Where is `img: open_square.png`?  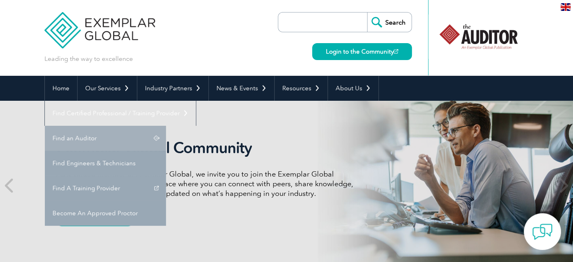 img: open_square.png is located at coordinates (396, 51).